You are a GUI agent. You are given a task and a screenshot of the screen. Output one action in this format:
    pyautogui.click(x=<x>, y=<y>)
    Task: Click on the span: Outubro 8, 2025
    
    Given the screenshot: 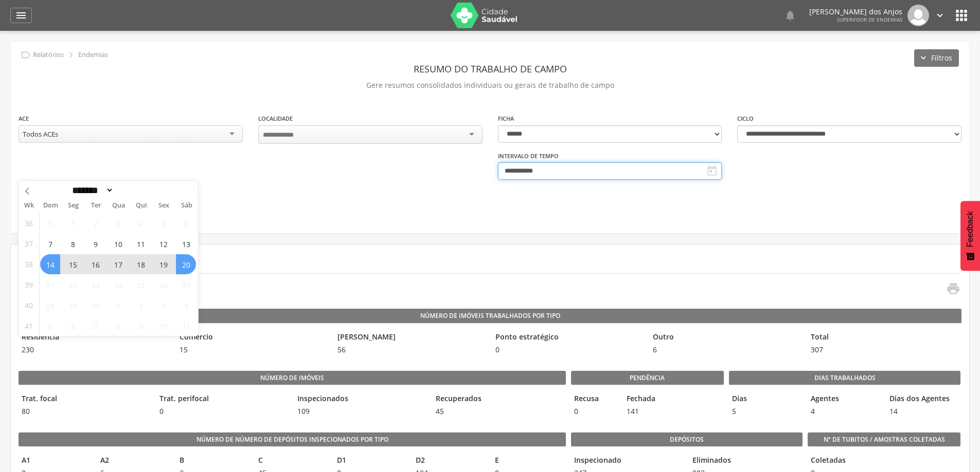 What is the action you would take?
    pyautogui.click(x=118, y=326)
    